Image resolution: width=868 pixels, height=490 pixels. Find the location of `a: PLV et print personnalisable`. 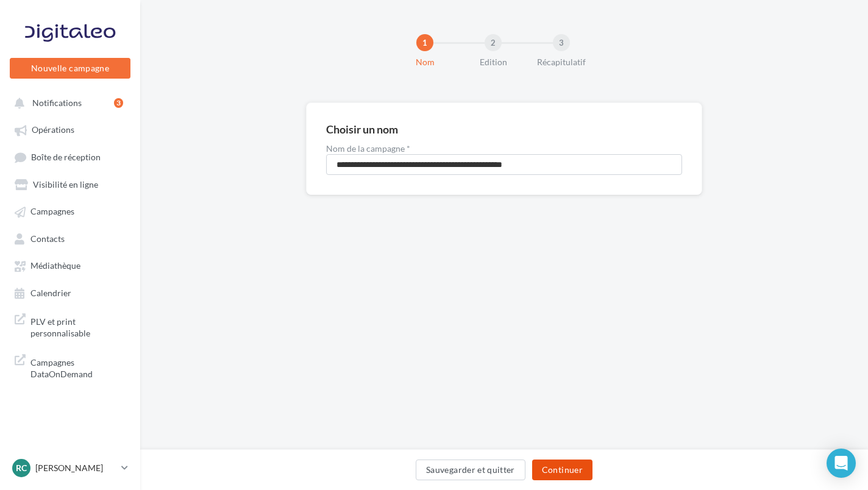

a: PLV et print personnalisable is located at coordinates (70, 326).